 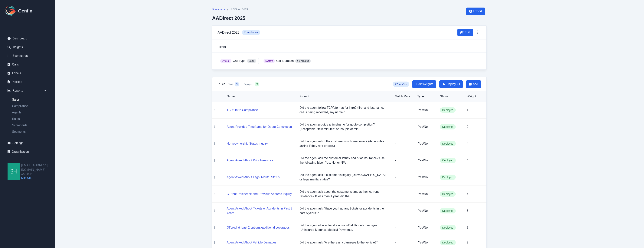 What do you see at coordinates (303, 61) in the screenshot?
I see `span: > 5 minutes` at bounding box center [303, 61].